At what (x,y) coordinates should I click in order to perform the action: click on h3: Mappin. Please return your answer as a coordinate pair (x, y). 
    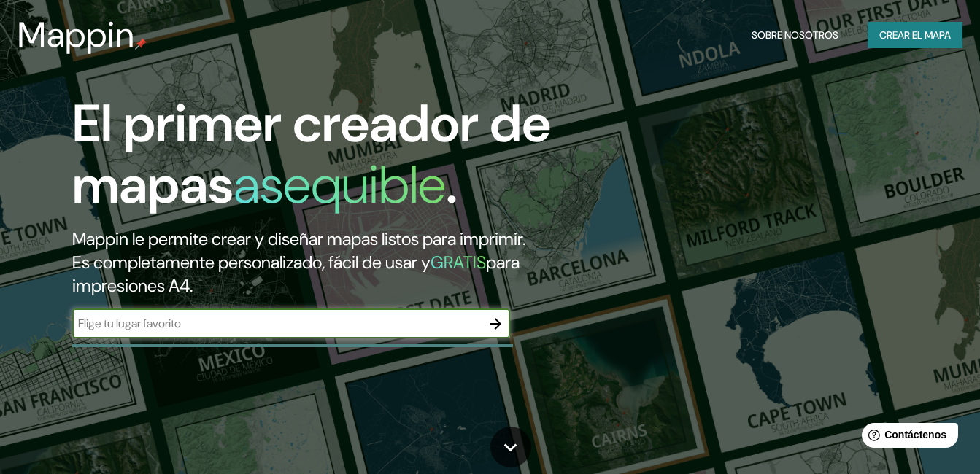
    Looking at the image, I should click on (76, 35).